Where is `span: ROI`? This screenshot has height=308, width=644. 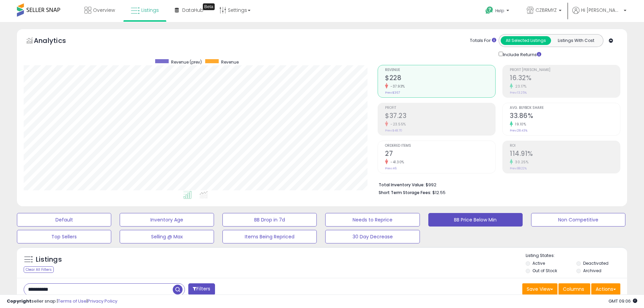
span: ROI is located at coordinates (565, 146).